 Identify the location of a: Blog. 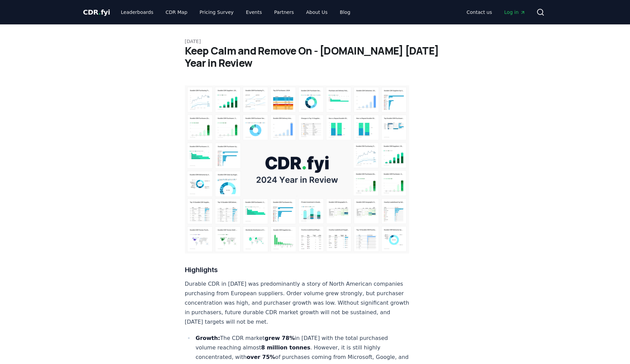
(345, 12).